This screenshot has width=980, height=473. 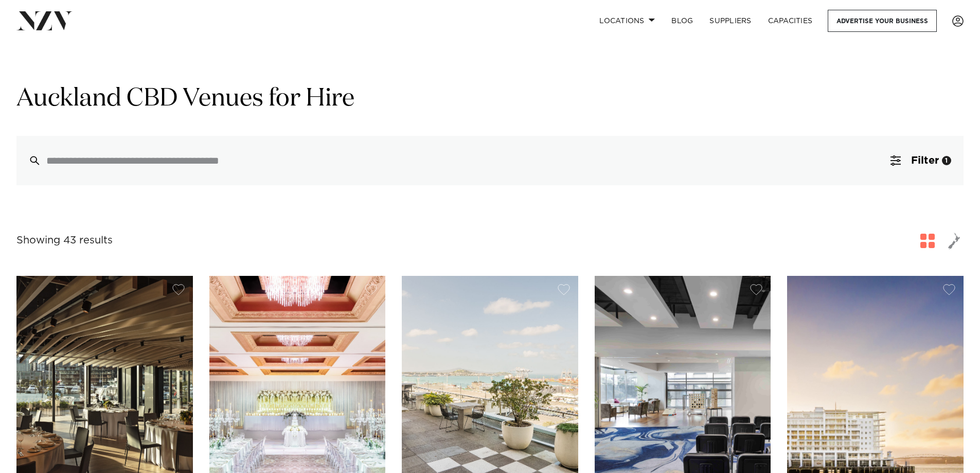 What do you see at coordinates (730, 20) in the screenshot?
I see `a: SUPPLIERS` at bounding box center [730, 20].